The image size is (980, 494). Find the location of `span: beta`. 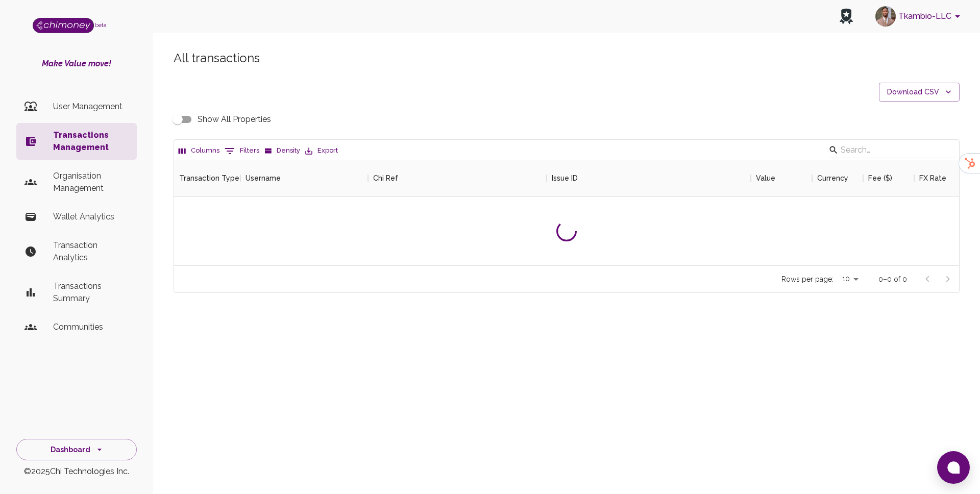

span: beta is located at coordinates (101, 25).